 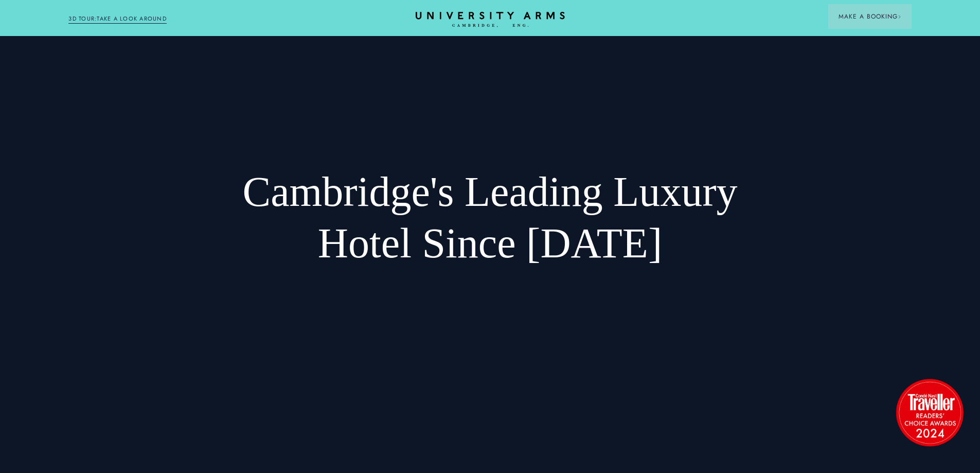 What do you see at coordinates (899, 16) in the screenshot?
I see `img: Arrow icon` at bounding box center [899, 16].